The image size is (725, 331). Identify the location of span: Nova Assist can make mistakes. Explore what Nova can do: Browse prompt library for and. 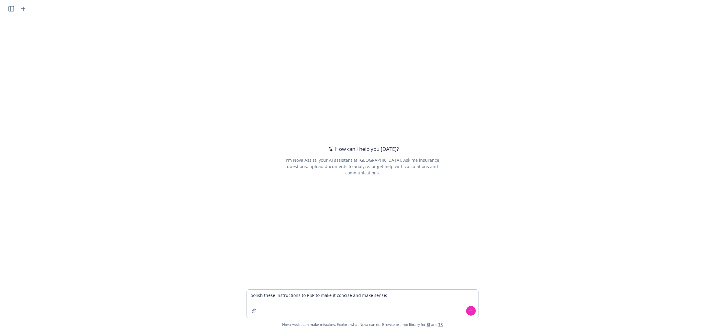
(363, 325).